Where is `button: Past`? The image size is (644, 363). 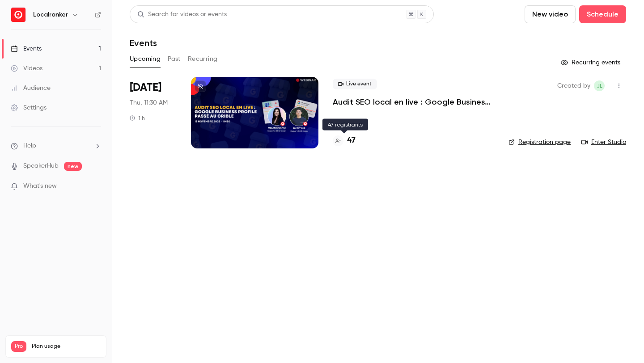
button: Past is located at coordinates (174, 59).